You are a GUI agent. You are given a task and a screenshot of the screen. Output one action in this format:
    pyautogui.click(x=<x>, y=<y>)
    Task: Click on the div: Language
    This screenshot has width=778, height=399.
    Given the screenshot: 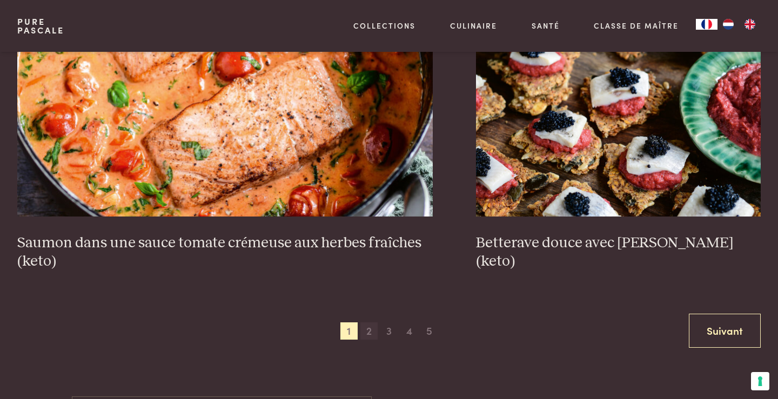 What is the action you would take?
    pyautogui.click(x=706, y=24)
    